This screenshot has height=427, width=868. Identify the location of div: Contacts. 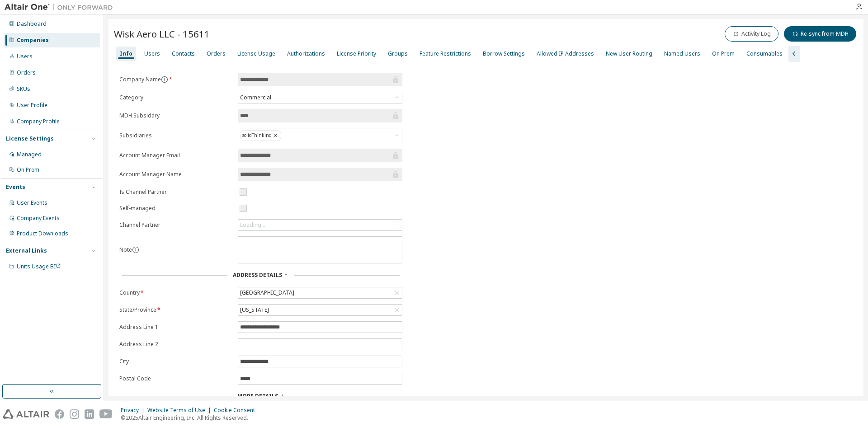
(183, 54).